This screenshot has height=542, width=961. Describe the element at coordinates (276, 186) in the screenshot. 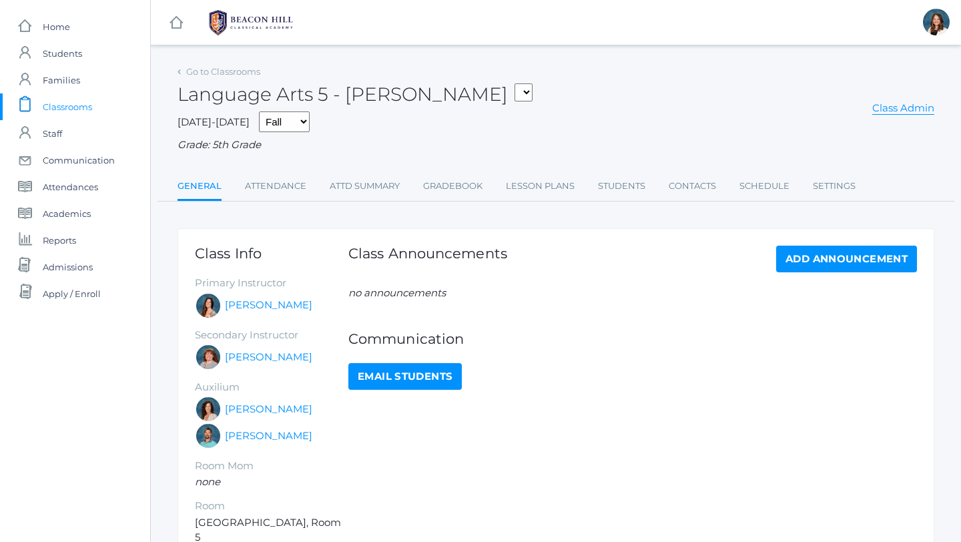

I see `a: Attendance` at that location.